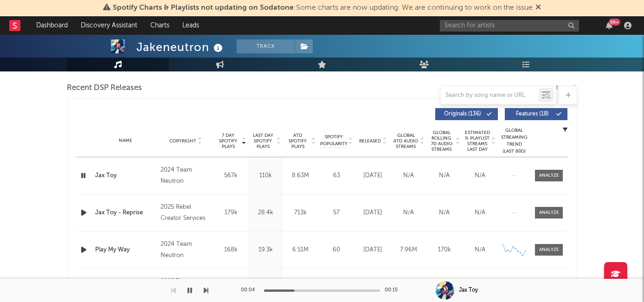 Image resolution: width=644 pixels, height=302 pixels. What do you see at coordinates (160, 25) in the screenshot?
I see `a: Charts` at bounding box center [160, 25].